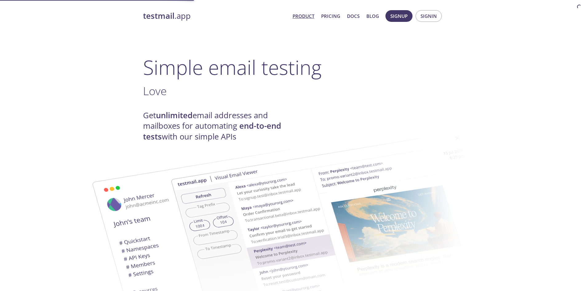  I want to click on a: testmail.app, so click(215, 16).